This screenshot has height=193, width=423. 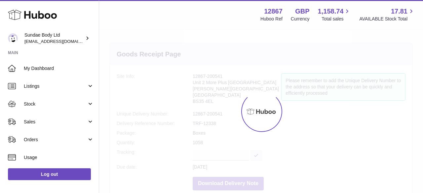 What do you see at coordinates (55, 104) in the screenshot?
I see `span: Stock` at bounding box center [55, 104].